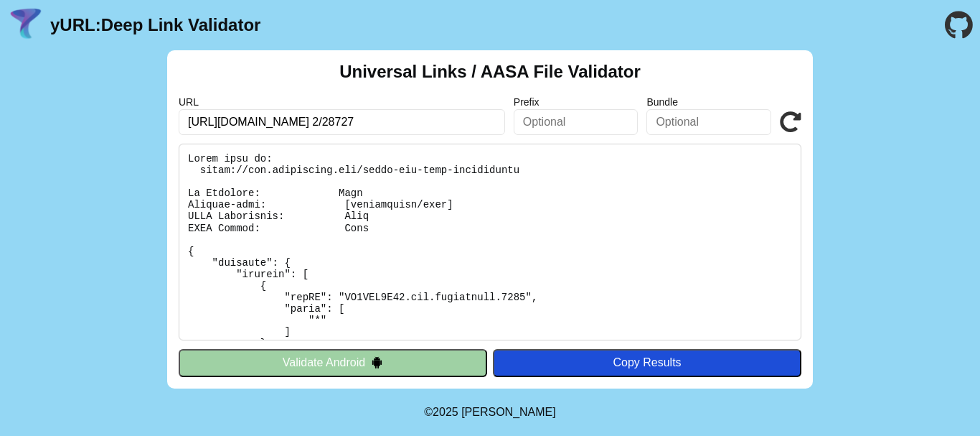  What do you see at coordinates (333, 363) in the screenshot?
I see `button: Validate Android` at bounding box center [333, 363].